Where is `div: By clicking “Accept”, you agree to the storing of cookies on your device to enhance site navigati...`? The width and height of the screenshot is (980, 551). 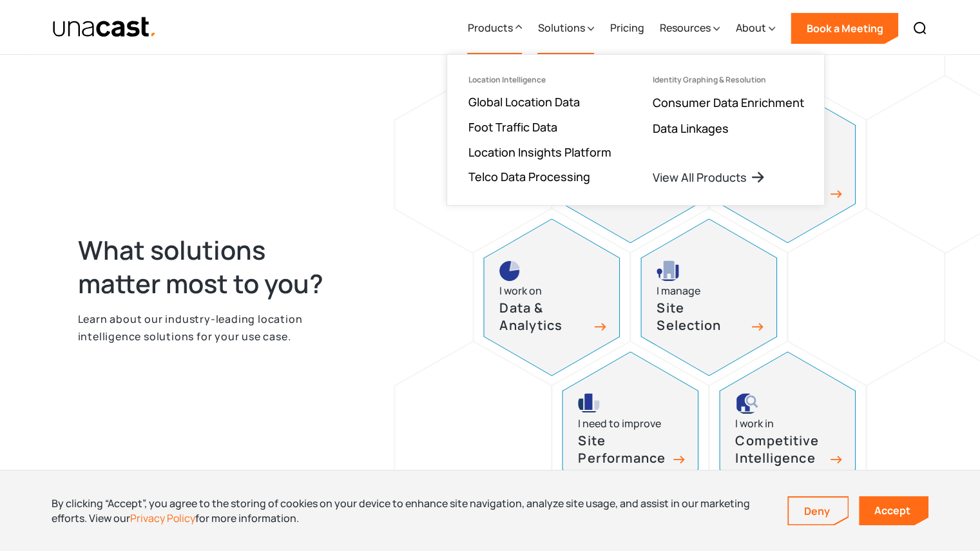
div: By clicking “Accept”, you agree to the storing of cookies on your device to enhance site navigati... is located at coordinates (410, 510).